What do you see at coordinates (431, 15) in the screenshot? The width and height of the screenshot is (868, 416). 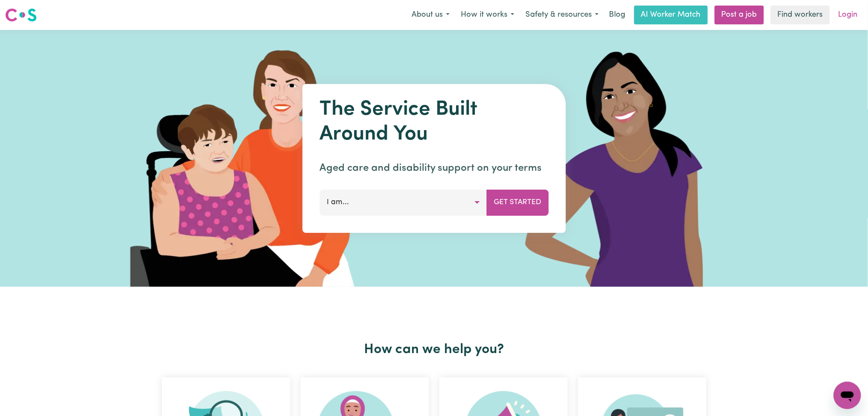 I see `button: About us` at bounding box center [431, 15].